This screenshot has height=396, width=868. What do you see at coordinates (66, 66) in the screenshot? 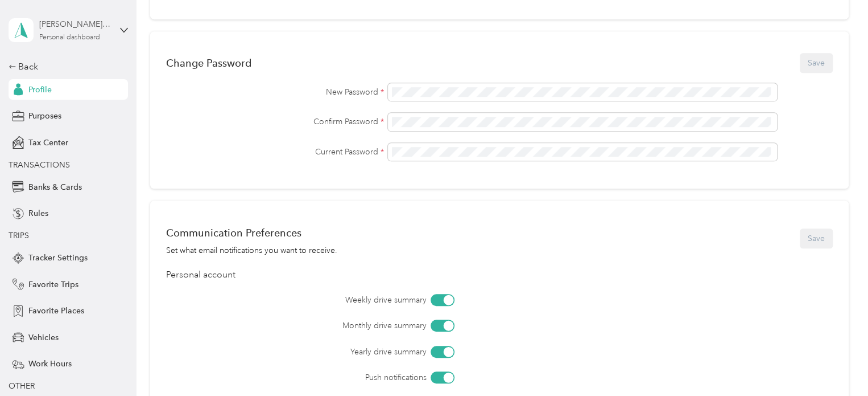
I see `div: Back` at bounding box center [66, 66].